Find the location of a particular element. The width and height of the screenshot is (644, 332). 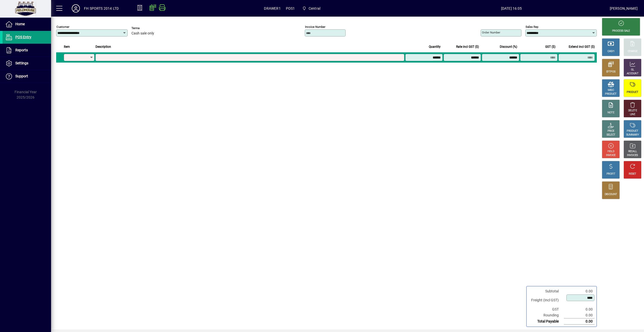

td: Subtotal is located at coordinates (546, 291).